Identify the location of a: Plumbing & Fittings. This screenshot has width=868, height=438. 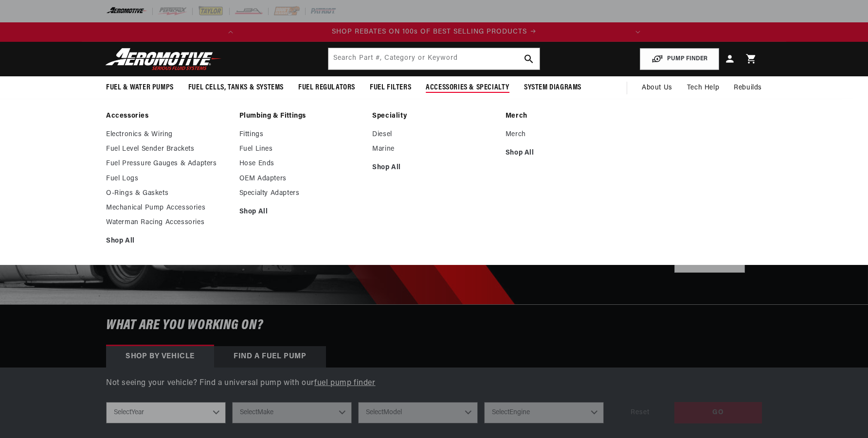
(301, 116).